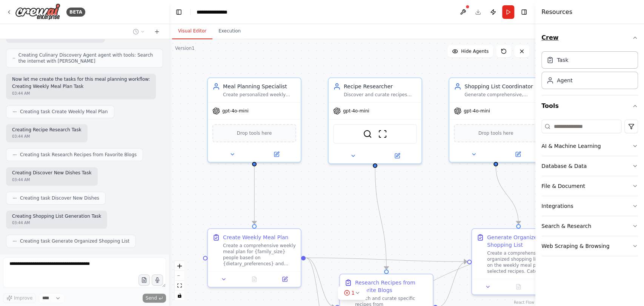 This screenshot has height=306, width=644. Describe the element at coordinates (259, 255) in the screenshot. I see `div: Create a comprehensive weekly meal plan for {family_size} people based on {dietary_preferences} a...` at that location.